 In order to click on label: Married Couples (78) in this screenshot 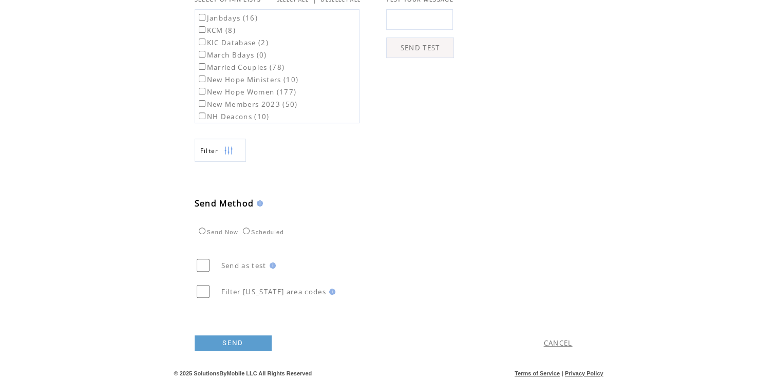, I will do `click(241, 67)`.